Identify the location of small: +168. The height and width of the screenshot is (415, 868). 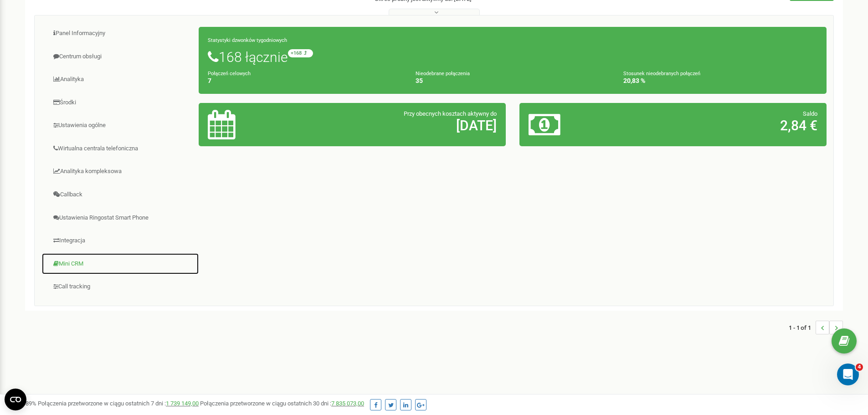
(300, 53).